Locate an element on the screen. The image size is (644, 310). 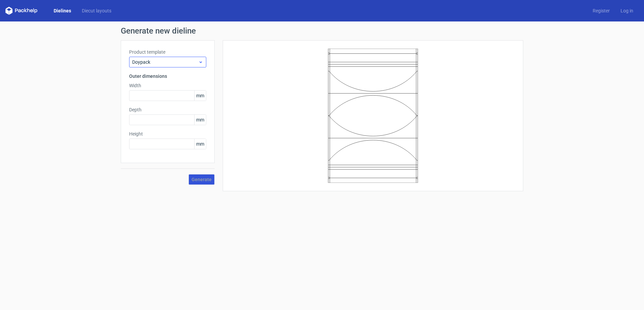
a: Dielines is located at coordinates (62, 11).